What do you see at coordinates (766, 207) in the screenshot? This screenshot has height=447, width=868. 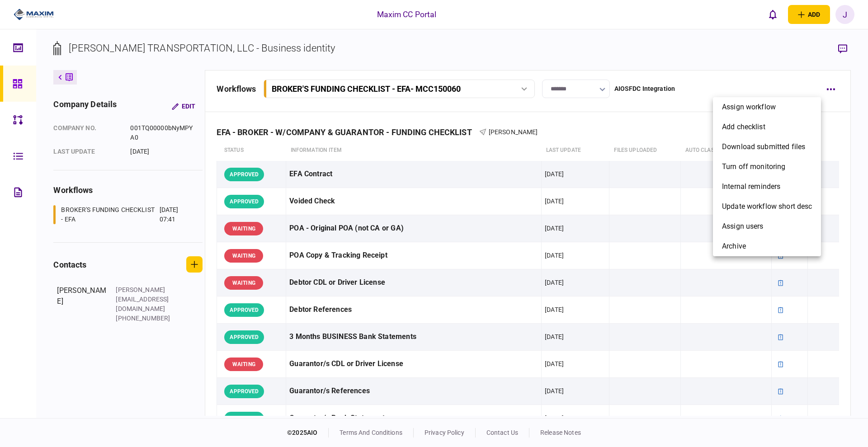 I see `span: Update workflow short desc` at bounding box center [766, 207].